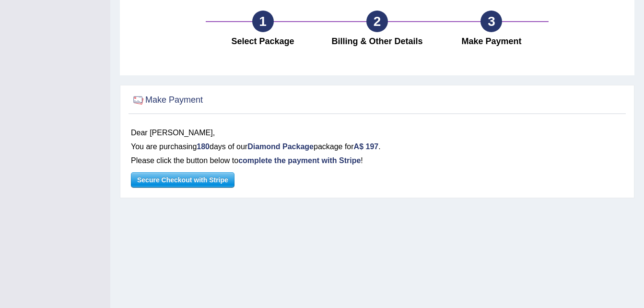 The height and width of the screenshot is (308, 644). I want to click on div: 1, so click(263, 21).